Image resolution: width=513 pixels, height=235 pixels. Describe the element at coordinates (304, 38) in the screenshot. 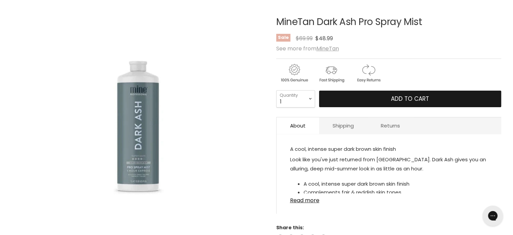

I see `span: $69.99` at that location.